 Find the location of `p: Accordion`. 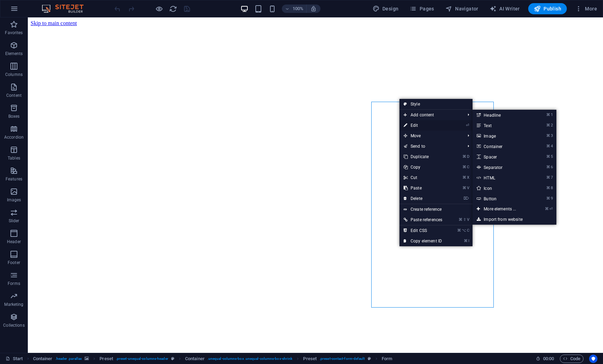

p: Accordion is located at coordinates (14, 137).